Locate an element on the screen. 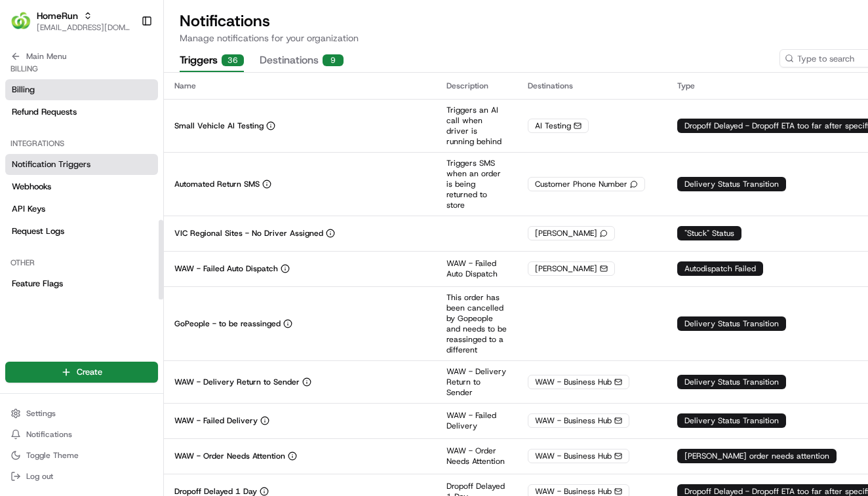  div: AI Testing is located at coordinates (558, 126).